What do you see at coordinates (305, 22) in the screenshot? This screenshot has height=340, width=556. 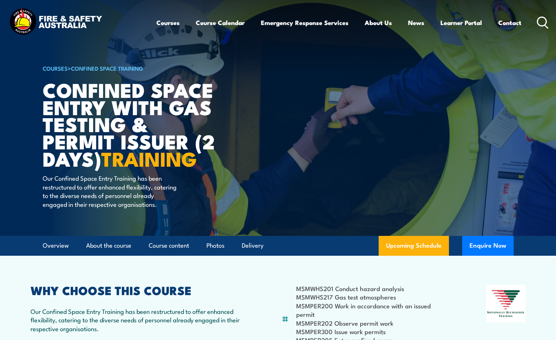 I see `a: Emergency Response Services` at bounding box center [305, 22].